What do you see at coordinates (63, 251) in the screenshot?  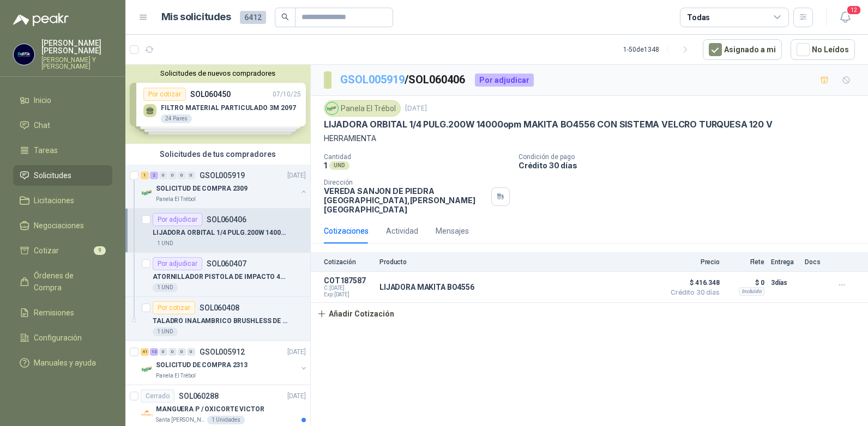 I see `a: Cotizar9` at bounding box center [63, 251].